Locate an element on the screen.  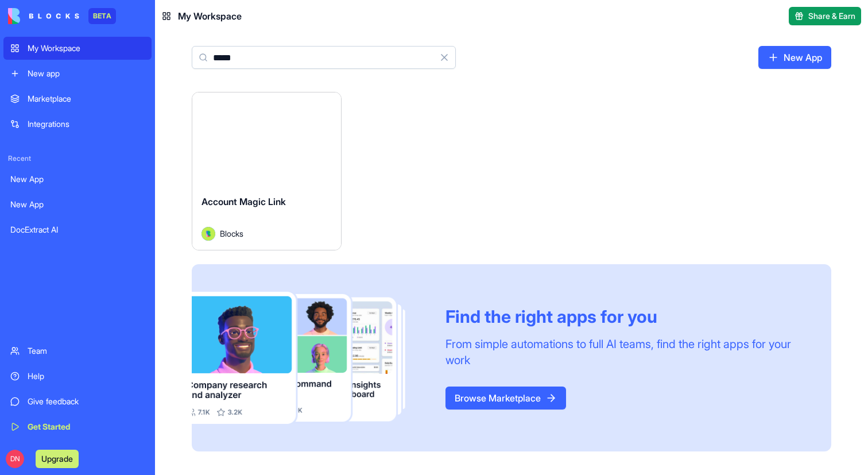
div: BETA is located at coordinates (102, 16).